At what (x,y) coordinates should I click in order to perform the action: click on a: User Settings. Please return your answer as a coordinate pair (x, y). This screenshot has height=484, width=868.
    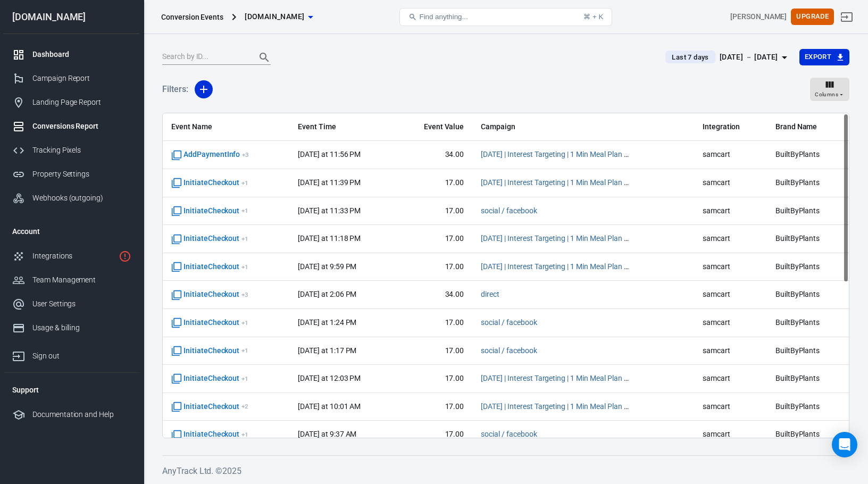
    Looking at the image, I should click on (72, 304).